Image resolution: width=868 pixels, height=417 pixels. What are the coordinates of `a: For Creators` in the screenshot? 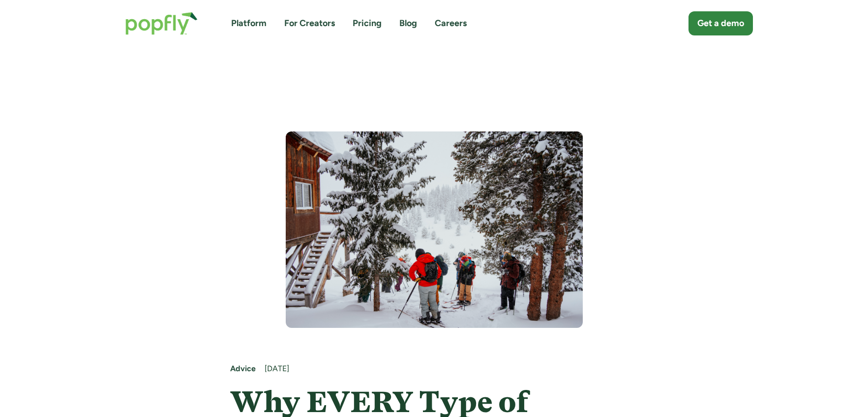 It's located at (310, 23).